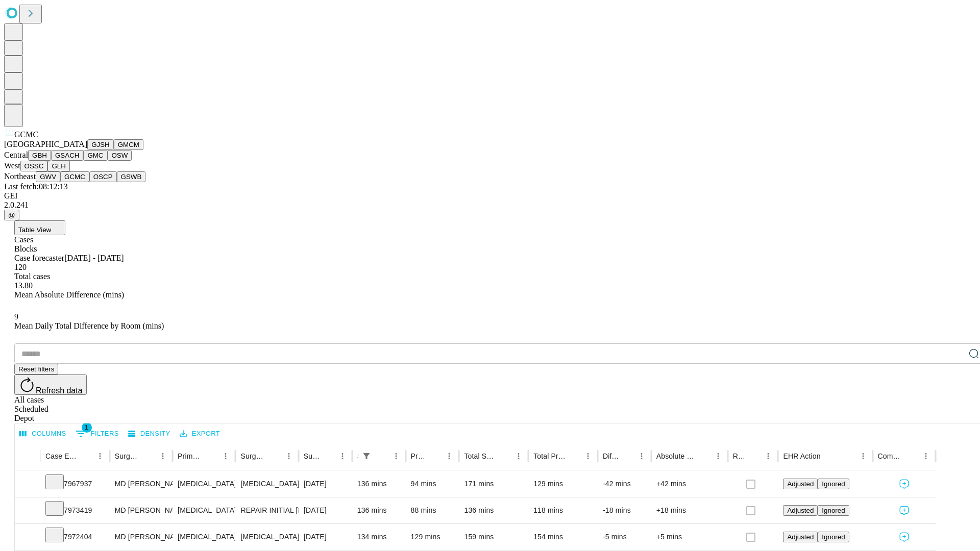  What do you see at coordinates (131, 177) in the screenshot?
I see `button: GSWB` at bounding box center [131, 177].